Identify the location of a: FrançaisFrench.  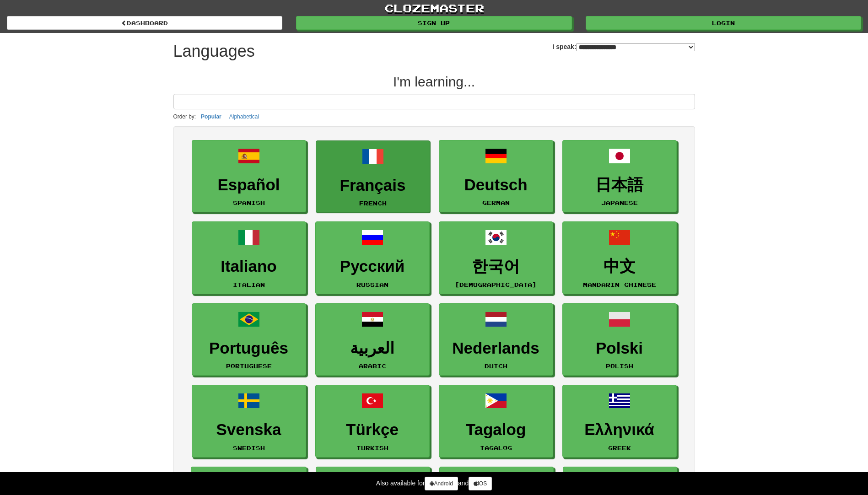
(373, 177).